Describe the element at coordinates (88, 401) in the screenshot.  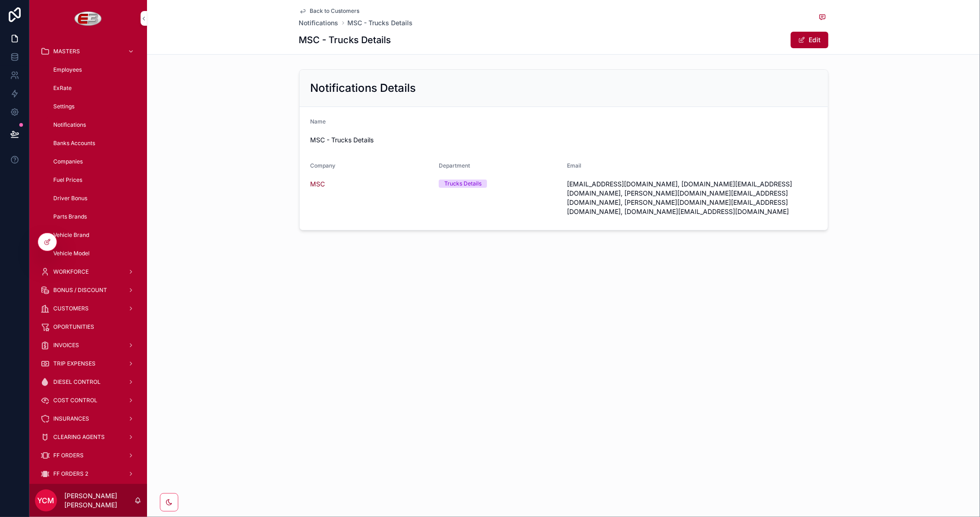
I see `a: COST CONTROL` at that location.